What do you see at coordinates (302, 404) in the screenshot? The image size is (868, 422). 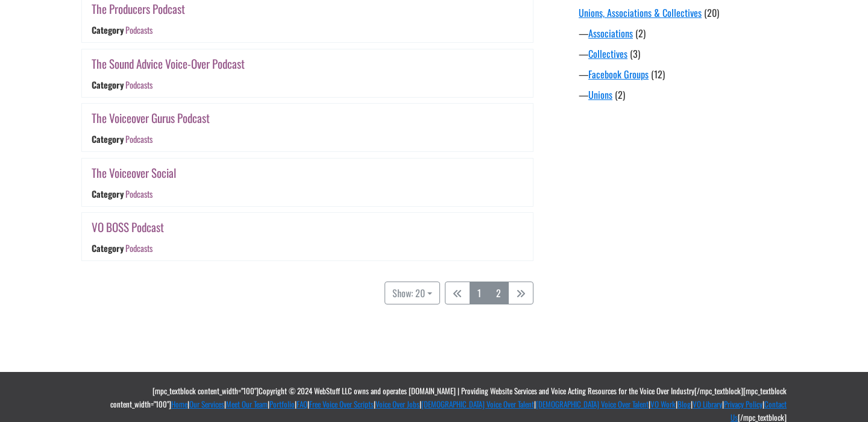 I see `a: FAQ` at bounding box center [302, 404].